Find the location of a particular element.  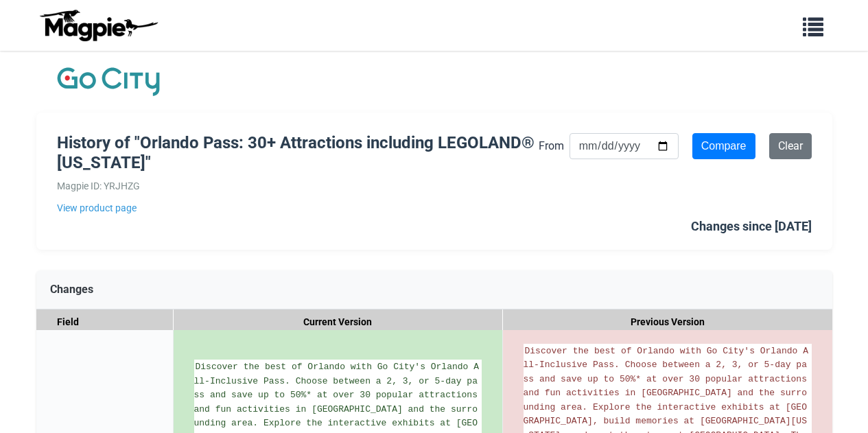

label: From is located at coordinates (551, 146).